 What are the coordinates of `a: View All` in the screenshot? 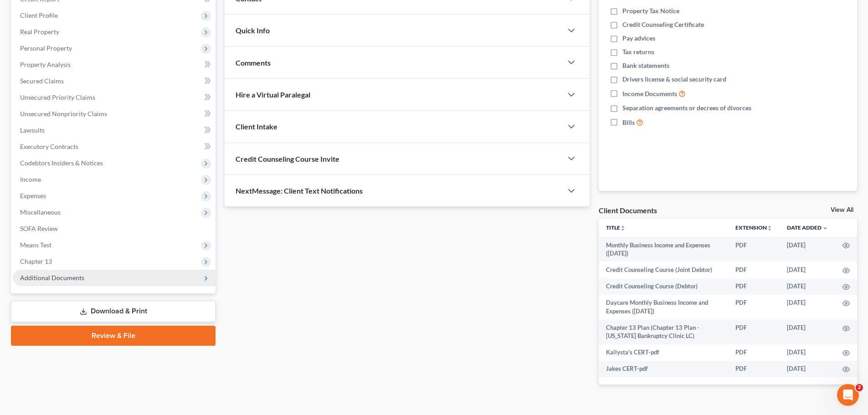 It's located at (842, 210).